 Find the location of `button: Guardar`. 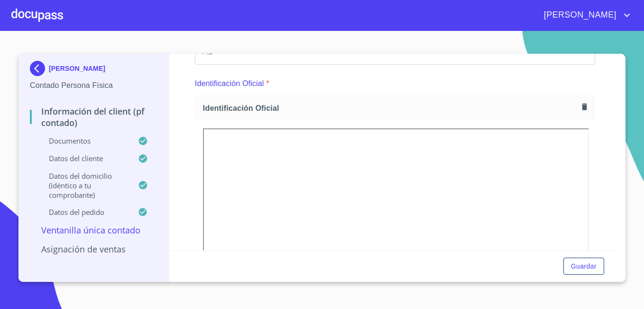

button: Guardar is located at coordinates (583, 266).